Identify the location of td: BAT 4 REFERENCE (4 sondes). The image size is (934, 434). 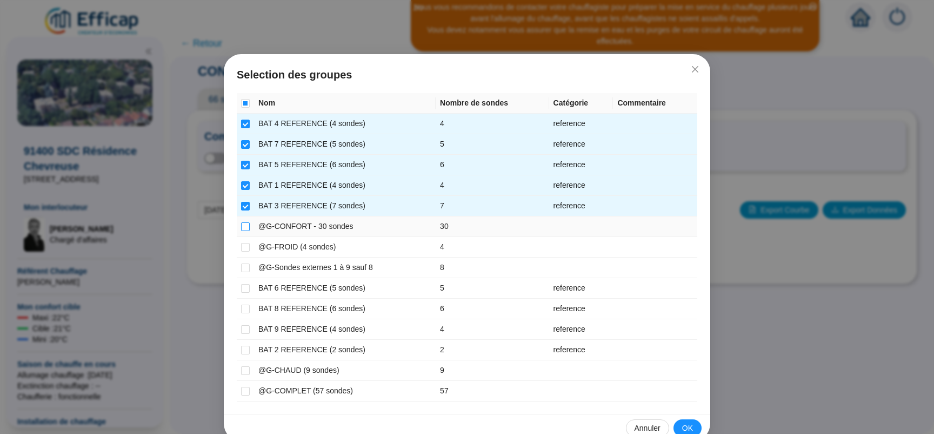
(345, 124).